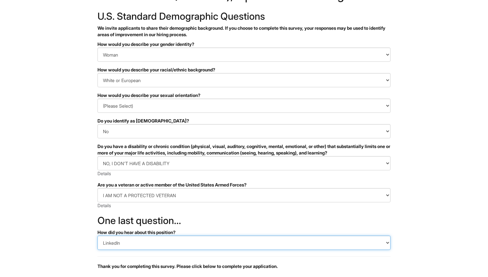 The width and height of the screenshot is (488, 277). What do you see at coordinates (244, 95) in the screenshot?
I see `div: How would you describe your sexual orientation?` at bounding box center [244, 95].